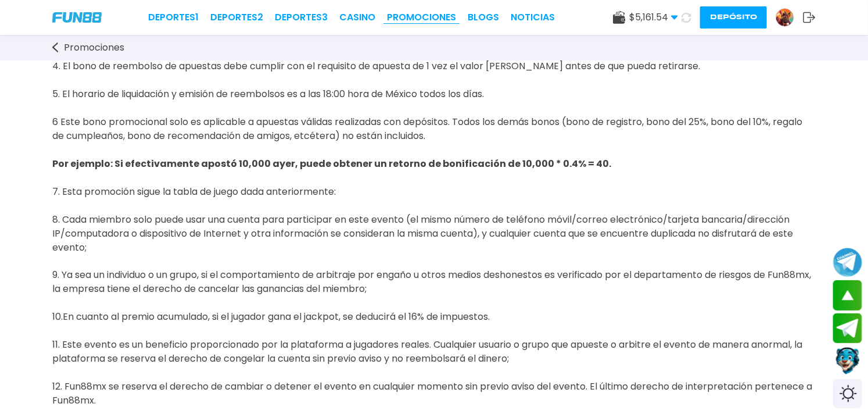 The height and width of the screenshot is (414, 868). I want to click on a: Avatar, so click(789, 17).